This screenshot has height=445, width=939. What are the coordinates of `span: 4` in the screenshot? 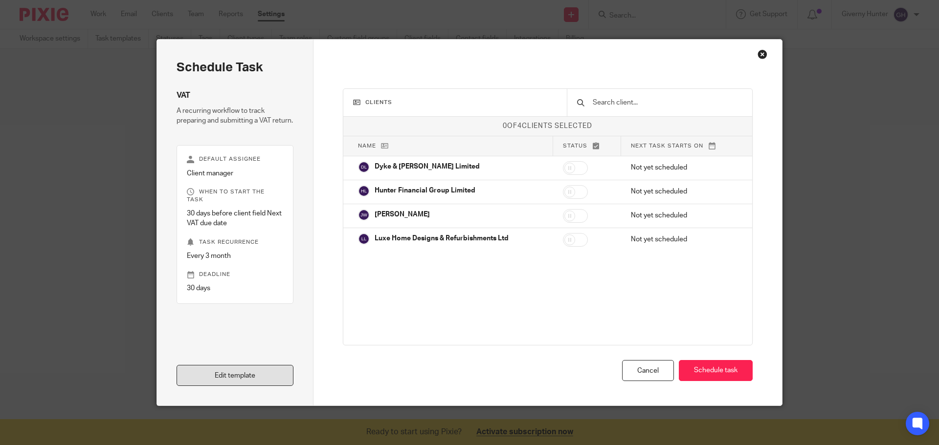 It's located at (519, 126).